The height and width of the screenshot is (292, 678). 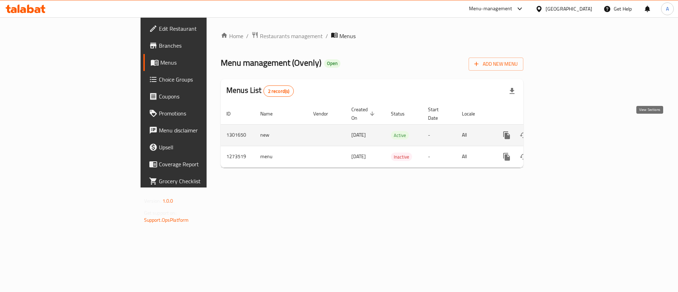 I want to click on span: Menu disclaimer, so click(x=204, y=130).